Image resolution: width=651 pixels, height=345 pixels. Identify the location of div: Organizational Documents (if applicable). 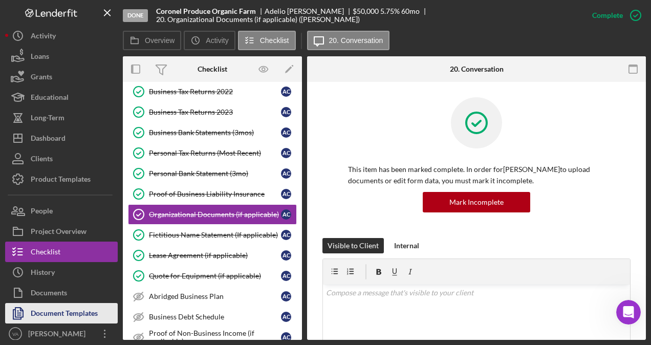
(215, 215).